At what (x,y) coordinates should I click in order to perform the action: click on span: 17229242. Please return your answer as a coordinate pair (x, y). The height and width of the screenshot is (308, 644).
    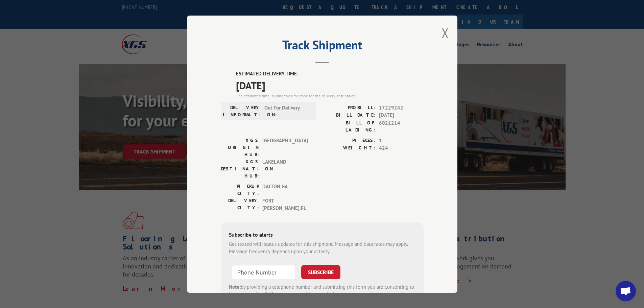
    Looking at the image, I should click on (401, 108).